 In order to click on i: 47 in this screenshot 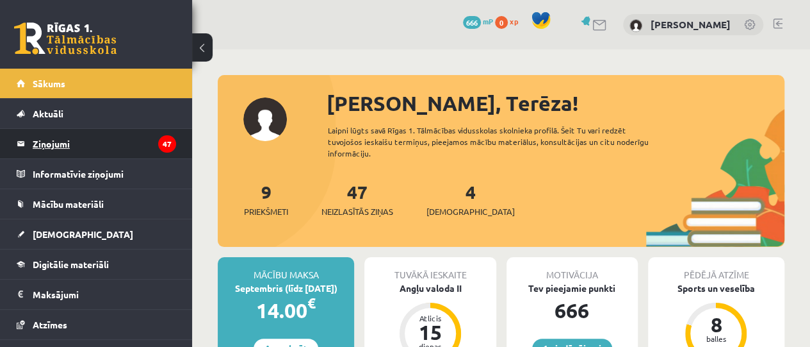, I will do `click(167, 144)`.